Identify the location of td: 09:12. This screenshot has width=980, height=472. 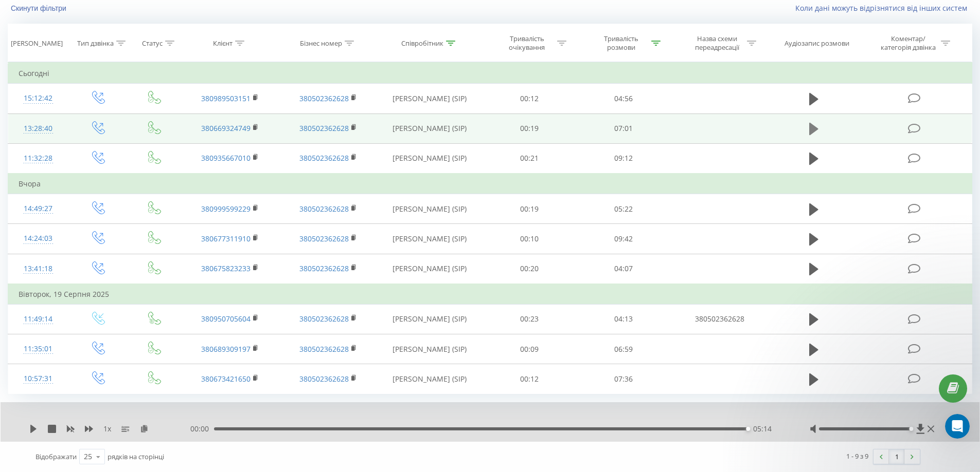
(623, 158).